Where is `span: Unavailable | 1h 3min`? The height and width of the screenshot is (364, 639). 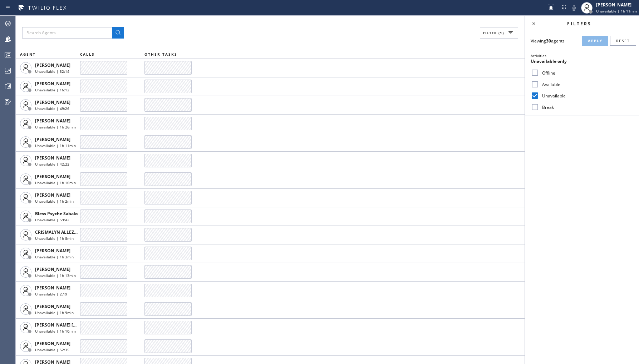
span: Unavailable | 1h 3min is located at coordinates (54, 257).